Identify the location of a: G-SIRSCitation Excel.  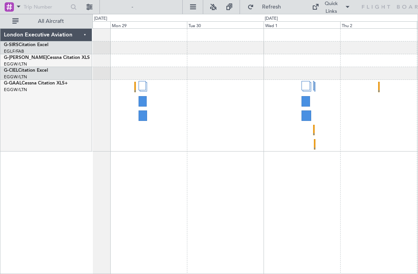
(26, 45).